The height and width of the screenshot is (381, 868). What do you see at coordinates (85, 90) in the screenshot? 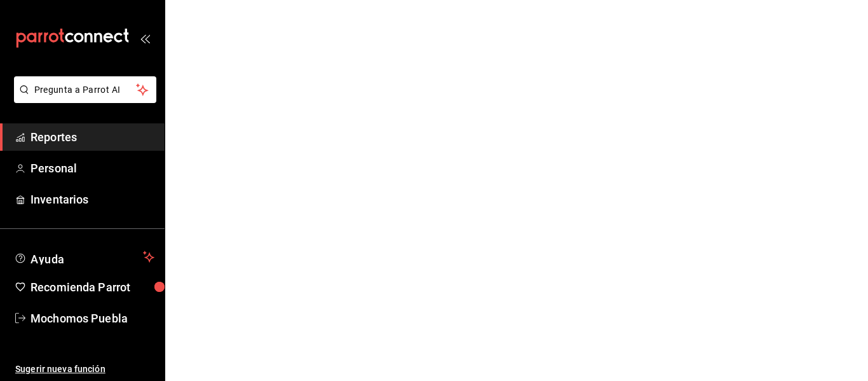
I see `button: Pregunta a Parrot AI` at bounding box center [85, 90].